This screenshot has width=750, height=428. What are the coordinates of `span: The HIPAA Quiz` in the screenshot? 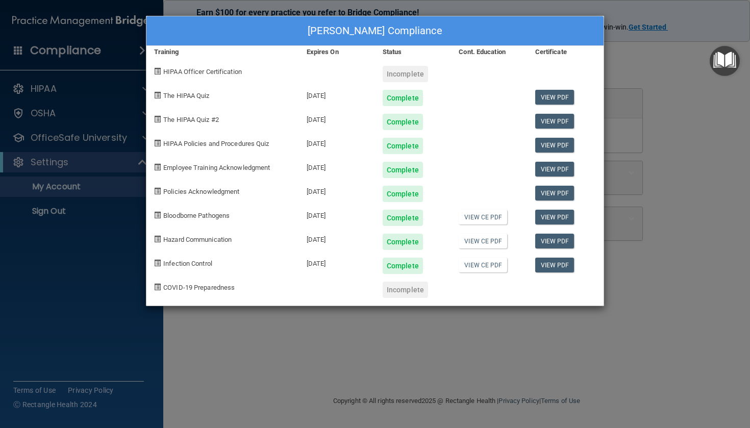 It's located at (186, 95).